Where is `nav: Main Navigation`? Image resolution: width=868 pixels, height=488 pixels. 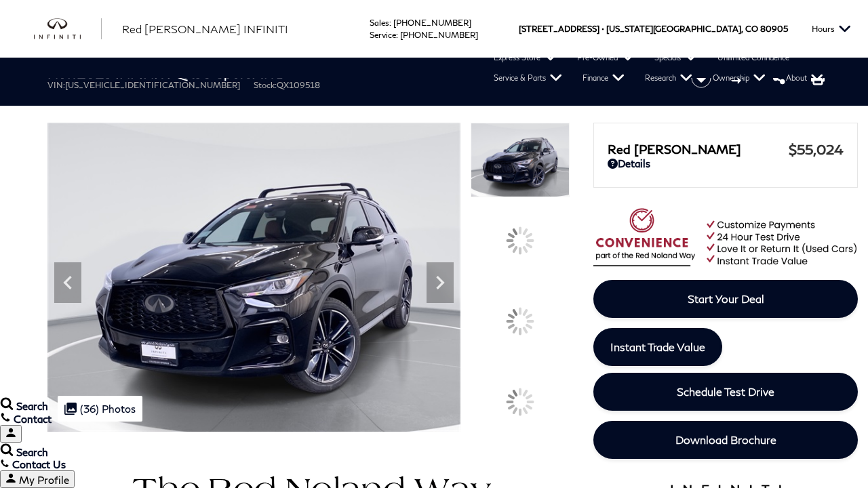
nav: Main Navigation is located at coordinates (441, 68).